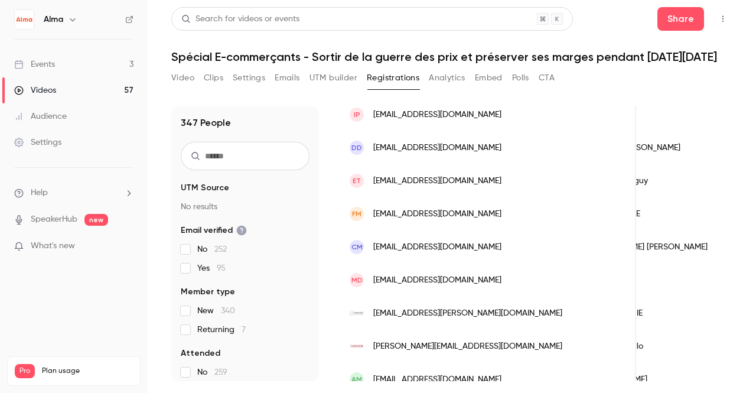 This screenshot has height=393, width=756. What do you see at coordinates (205, 188) in the screenshot?
I see `span: UTM Source` at bounding box center [205, 188].